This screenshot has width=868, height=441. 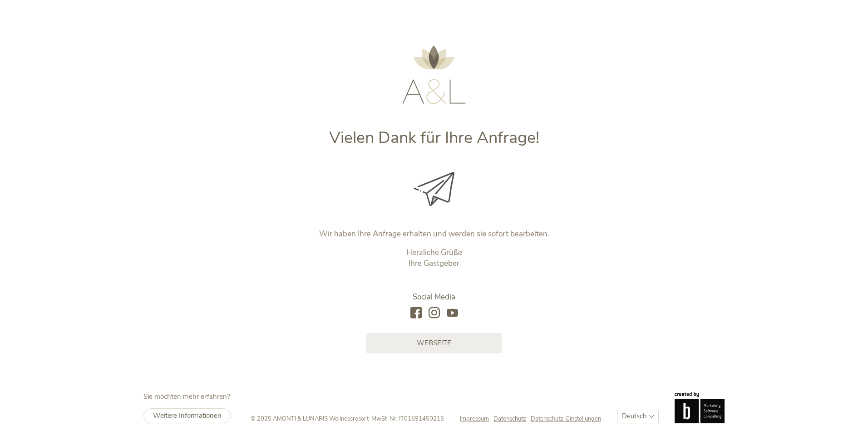 I want to click on p: Wir haben Ihre Anfrage erhalten und werden sie sofort bearbeiten., so click(x=434, y=234).